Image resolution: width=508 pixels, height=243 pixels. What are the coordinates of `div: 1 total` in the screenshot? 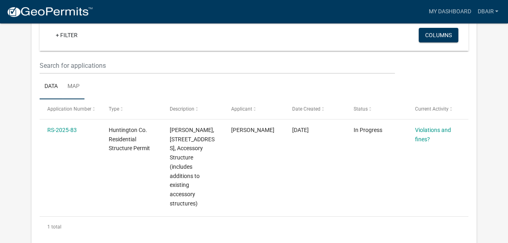 It's located at (254, 227).